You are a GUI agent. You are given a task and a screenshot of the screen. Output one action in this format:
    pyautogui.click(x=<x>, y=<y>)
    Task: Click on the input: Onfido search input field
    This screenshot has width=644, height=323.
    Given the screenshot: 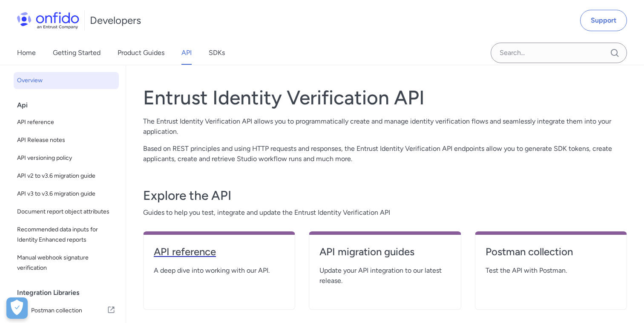 What is the action you would take?
    pyautogui.click(x=559, y=53)
    